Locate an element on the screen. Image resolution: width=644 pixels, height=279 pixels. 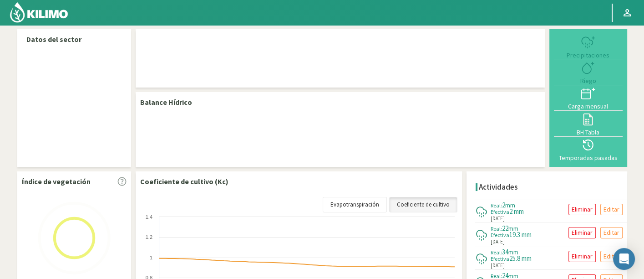
h4: Actividades is located at coordinates (499, 187).